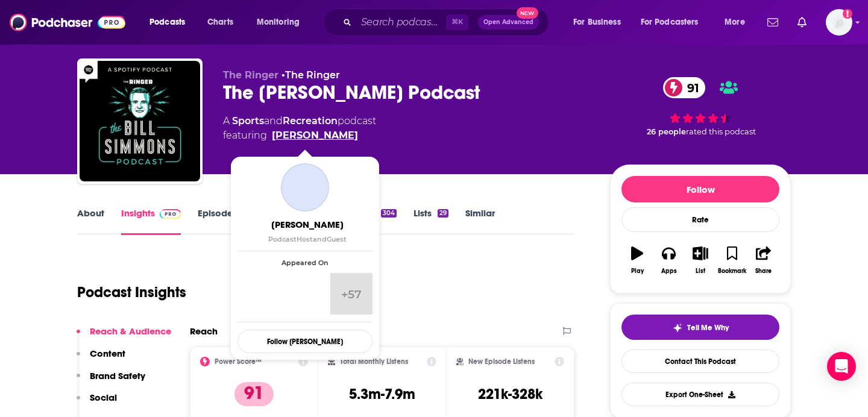 This screenshot has height=417, width=868. Describe the element at coordinates (254, 394) in the screenshot. I see `p: 91` at that location.